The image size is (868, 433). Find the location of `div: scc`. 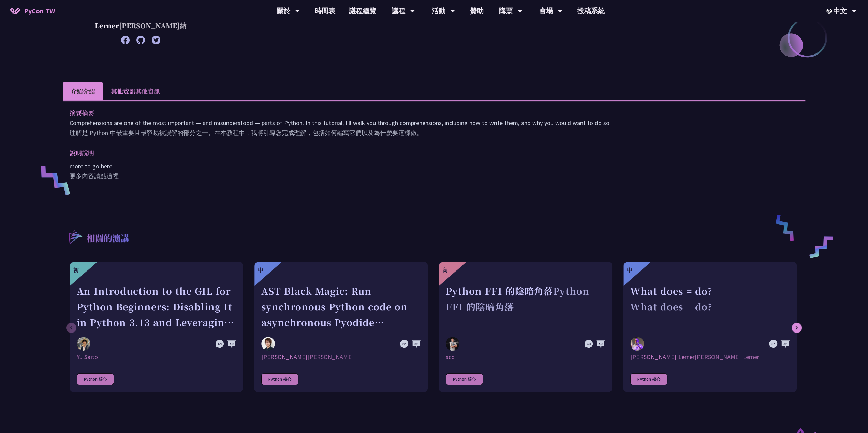

div: scc is located at coordinates (525, 358).